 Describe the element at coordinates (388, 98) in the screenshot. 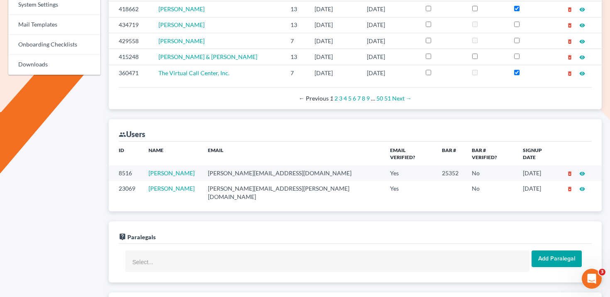

I see `a: Page 51` at that location.